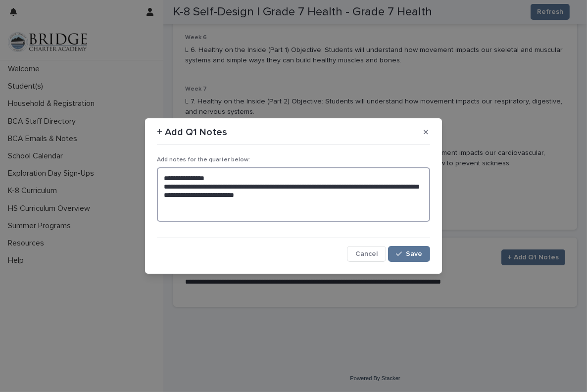 The height and width of the screenshot is (392, 587). I want to click on button: Cancel, so click(366, 254).